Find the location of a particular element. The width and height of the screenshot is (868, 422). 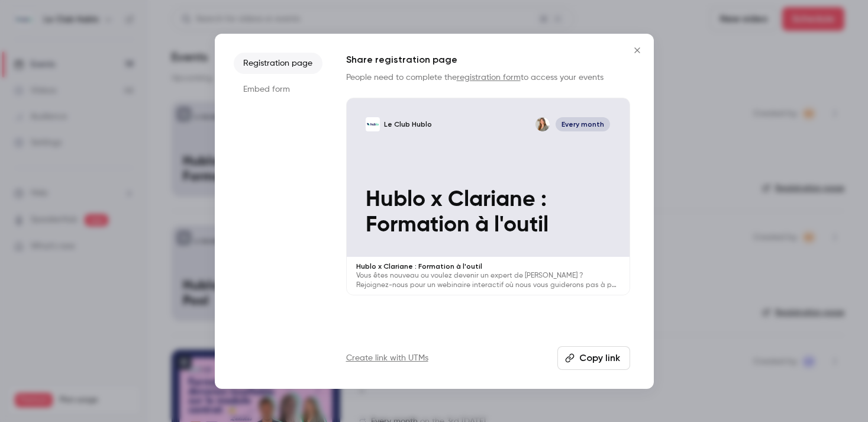

button: Copy link is located at coordinates (593, 358).